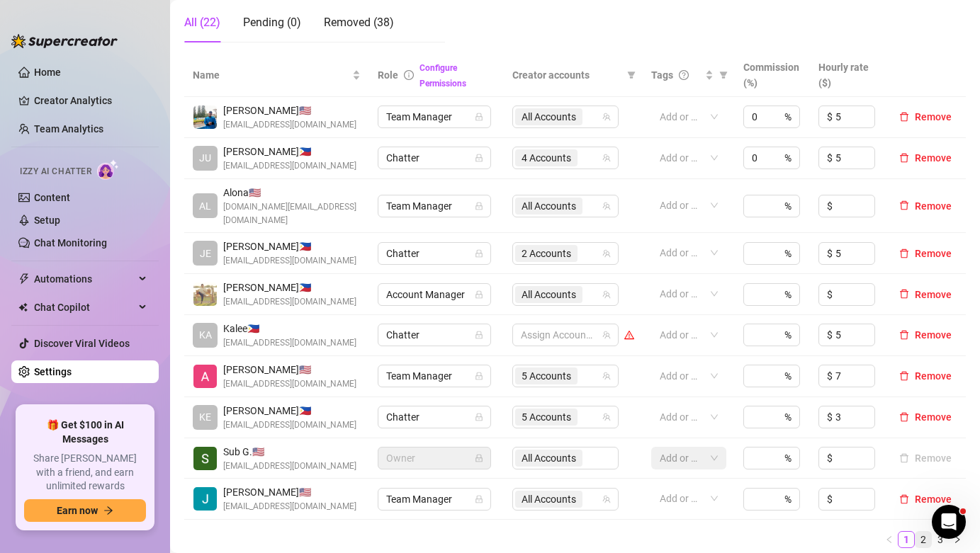 This screenshot has width=980, height=553. What do you see at coordinates (847, 75) in the screenshot?
I see `th: Hourly rate ($)` at bounding box center [847, 75].